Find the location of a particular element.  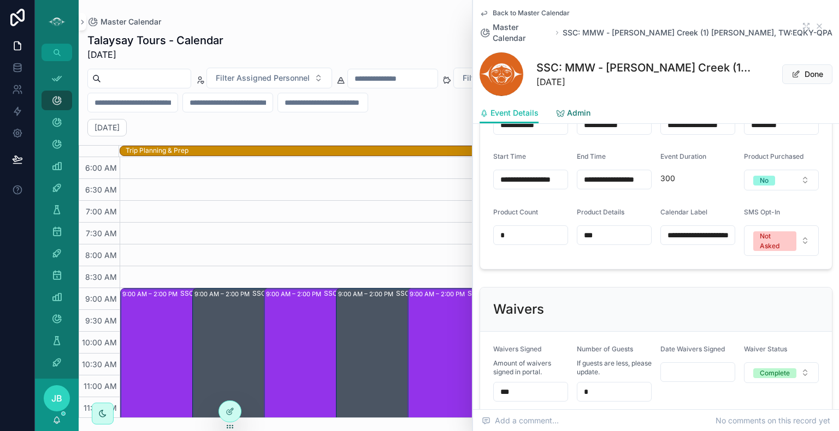

img: App logo is located at coordinates (57, 22).